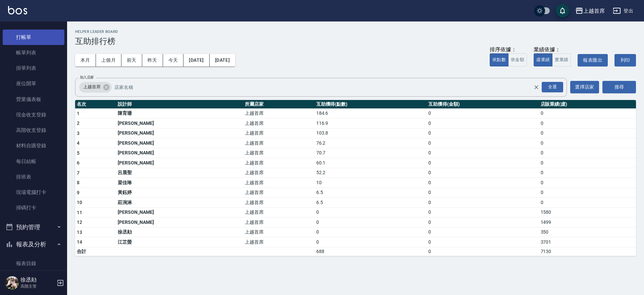  Describe the element at coordinates (78, 143) in the screenshot. I see `span: 4` at that location.